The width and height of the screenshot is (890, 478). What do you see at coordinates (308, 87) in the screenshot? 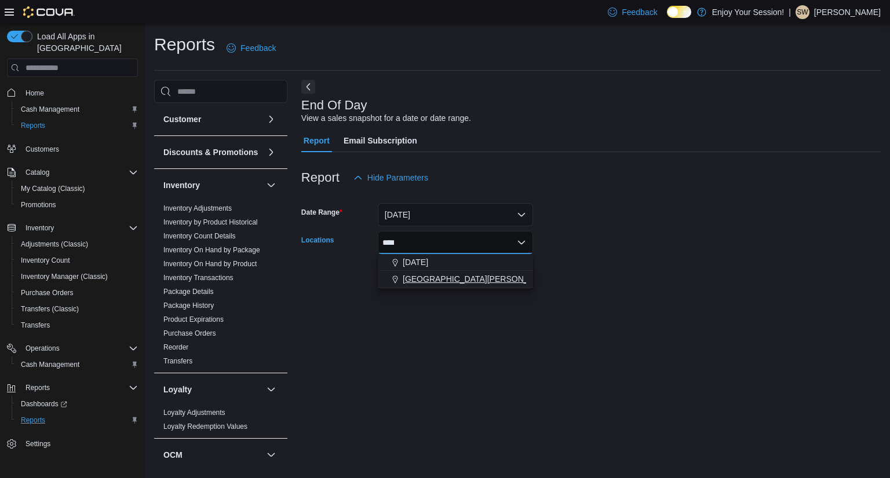
I see `button: Next` at bounding box center [308, 87].